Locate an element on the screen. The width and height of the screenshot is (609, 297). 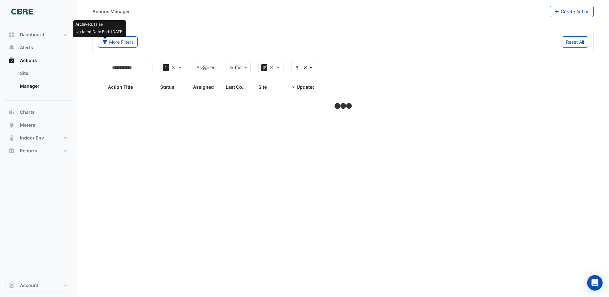
app-icon: Indoor Env is located at coordinates (12, 138).